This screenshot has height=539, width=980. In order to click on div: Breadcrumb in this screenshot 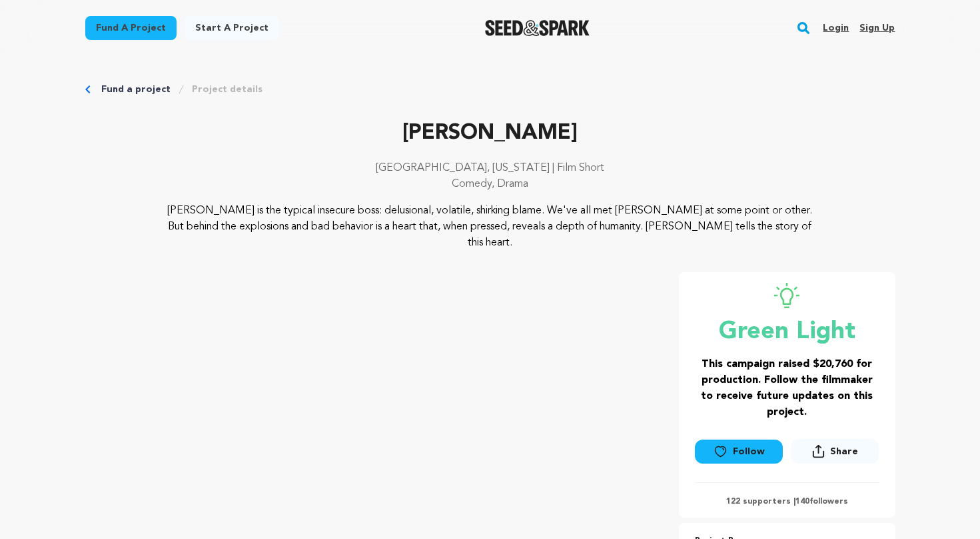, I will do `click(490, 90)`.